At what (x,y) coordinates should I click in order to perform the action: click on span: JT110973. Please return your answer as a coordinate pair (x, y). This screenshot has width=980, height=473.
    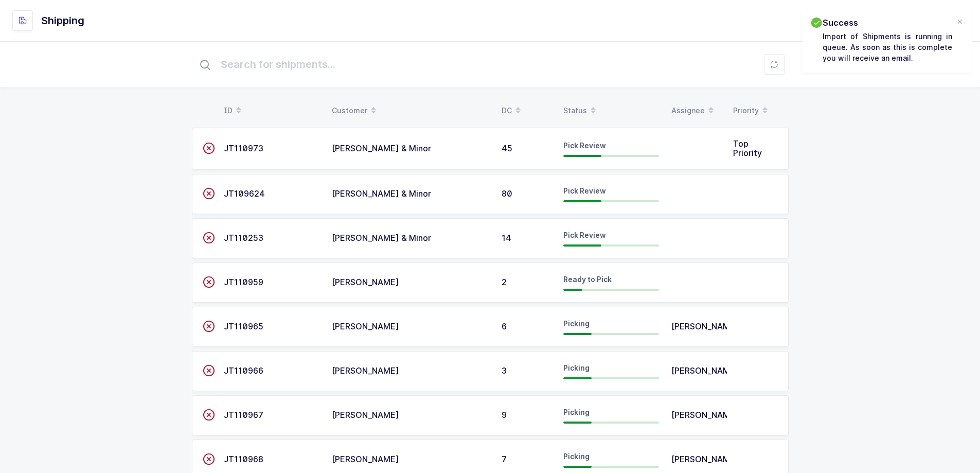
    Looking at the image, I should click on (244, 148).